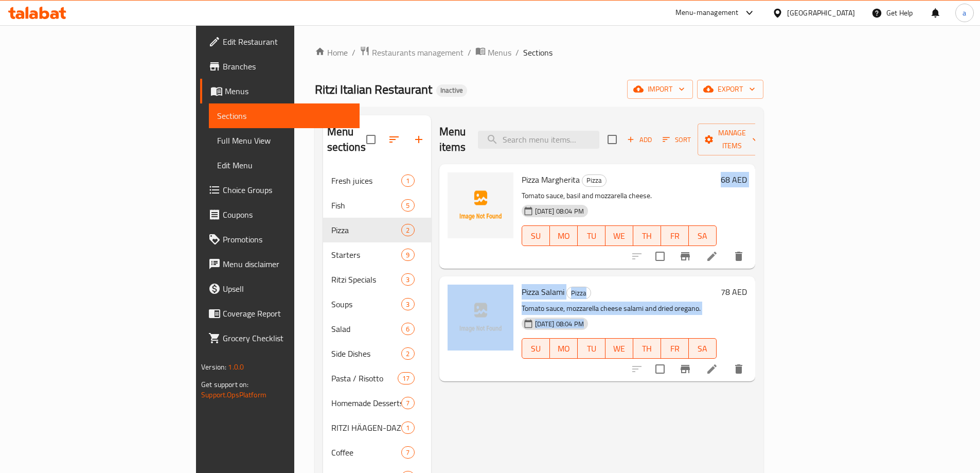  Describe the element at coordinates (280, 190) in the screenshot. I see `a: Choice Groups` at that location.